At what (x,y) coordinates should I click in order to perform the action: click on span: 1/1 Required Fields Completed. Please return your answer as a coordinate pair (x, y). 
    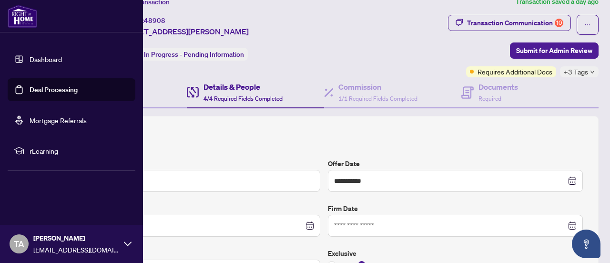
    Looking at the image, I should click on (378, 98).